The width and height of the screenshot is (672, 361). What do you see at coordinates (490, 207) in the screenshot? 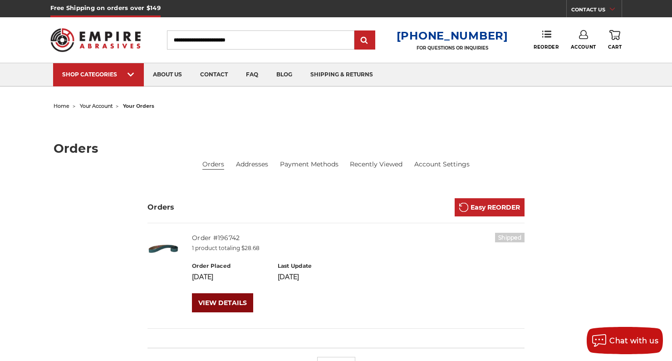
I see `a: Easy REORDER` at bounding box center [490, 207].